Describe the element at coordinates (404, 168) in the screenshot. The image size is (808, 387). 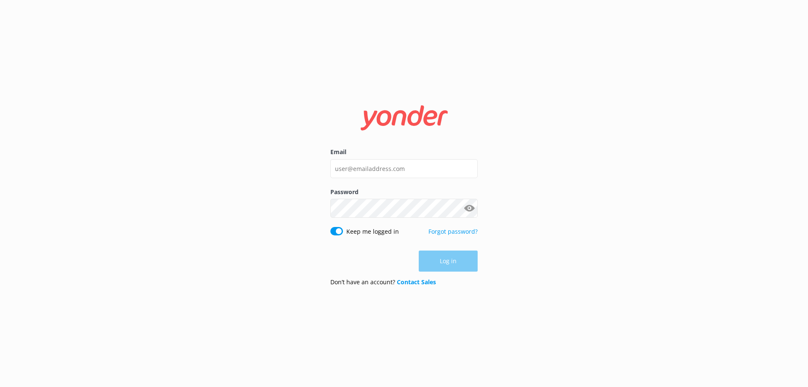
I see `input: user@emailaddress.com` at that location.